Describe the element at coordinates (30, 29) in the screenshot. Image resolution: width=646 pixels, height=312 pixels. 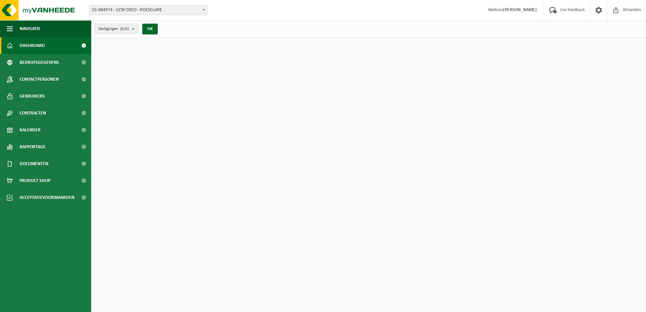
I see `span: Navigatie` at that location.